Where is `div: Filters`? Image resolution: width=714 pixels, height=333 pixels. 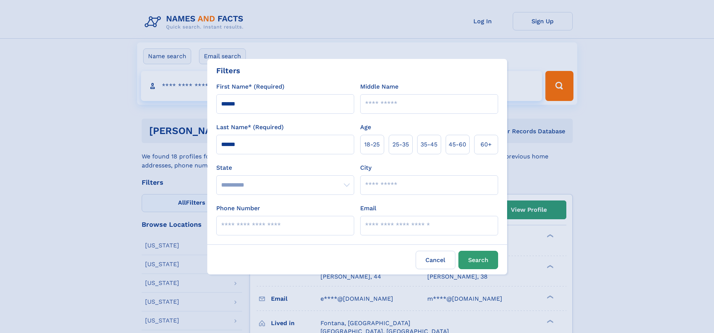
div: Filters is located at coordinates (228, 70).